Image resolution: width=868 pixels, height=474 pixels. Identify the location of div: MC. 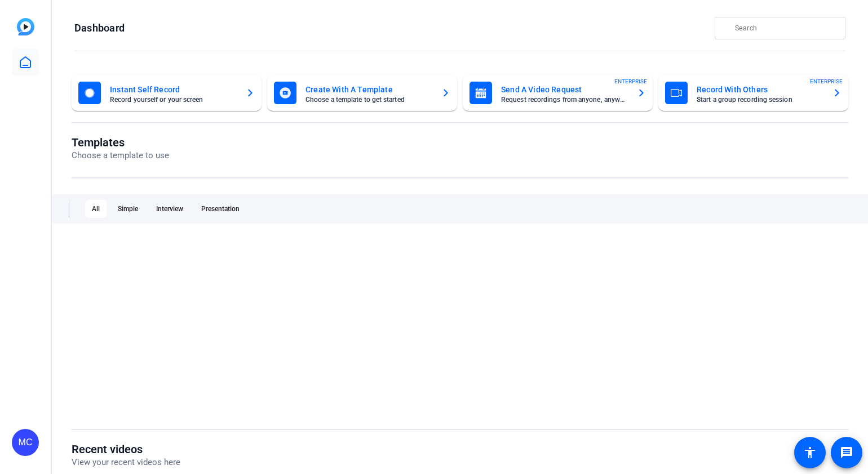
(25, 442).